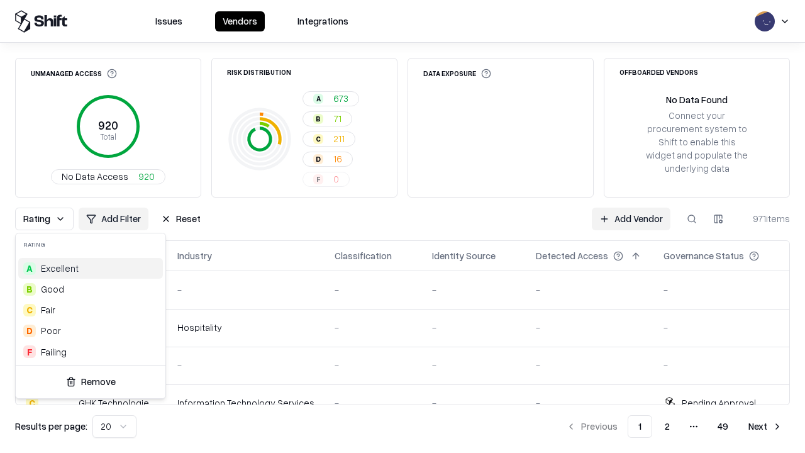 The height and width of the screenshot is (453, 805). Describe the element at coordinates (30, 352) in the screenshot. I see `div: F` at that location.